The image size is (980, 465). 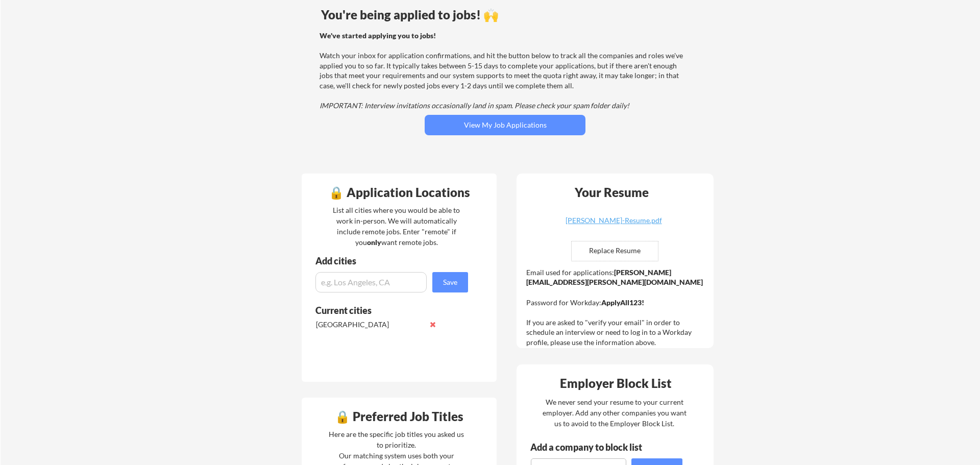 What do you see at coordinates (504, 125) in the screenshot?
I see `button: View My Job Applications` at bounding box center [504, 125].